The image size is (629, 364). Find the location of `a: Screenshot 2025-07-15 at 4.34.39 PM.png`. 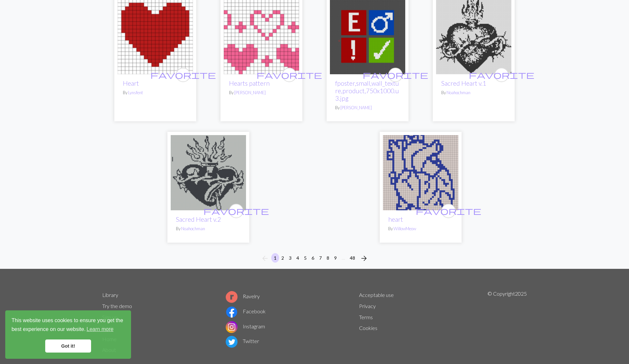

a: Screenshot 2025-07-15 at 4.34.39 PM.png is located at coordinates (208, 172).